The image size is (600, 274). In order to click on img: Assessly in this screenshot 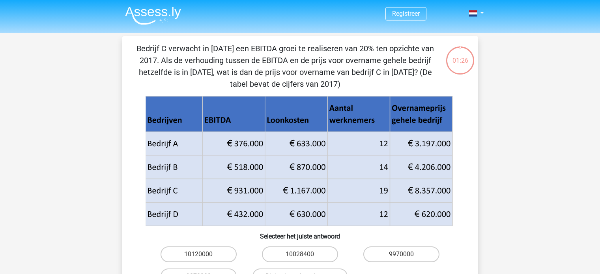, I will do `click(153, 15)`.